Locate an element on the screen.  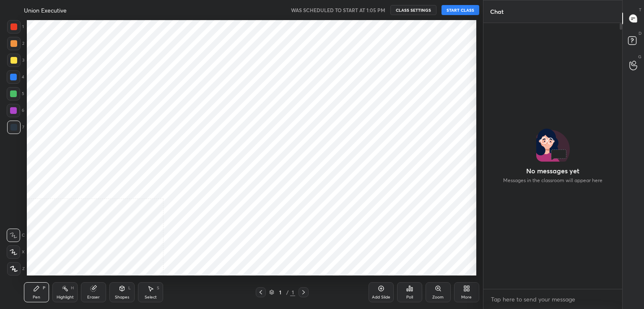
button: START CLASS is located at coordinates (461, 10).